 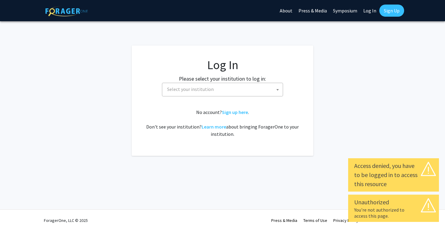 I want to click on a: Press & Media, so click(x=284, y=220).